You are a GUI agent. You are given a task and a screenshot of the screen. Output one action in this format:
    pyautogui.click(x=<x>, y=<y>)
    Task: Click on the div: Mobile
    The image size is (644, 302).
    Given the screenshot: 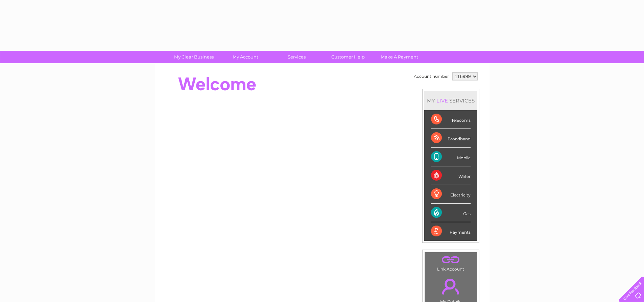 What is the action you would take?
    pyautogui.click(x=451, y=157)
    